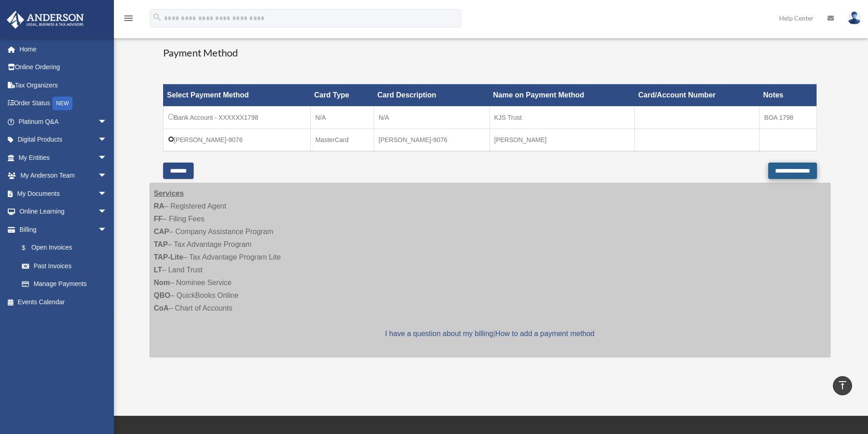 This screenshot has height=434, width=868. Describe the element at coordinates (788, 95) in the screenshot. I see `th: Notes` at that location.